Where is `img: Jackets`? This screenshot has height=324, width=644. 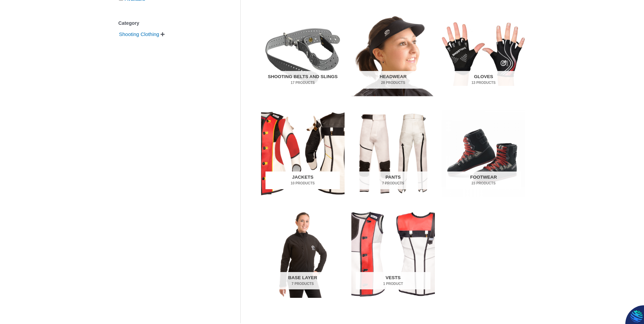
img: Jackets is located at coordinates (303, 154).